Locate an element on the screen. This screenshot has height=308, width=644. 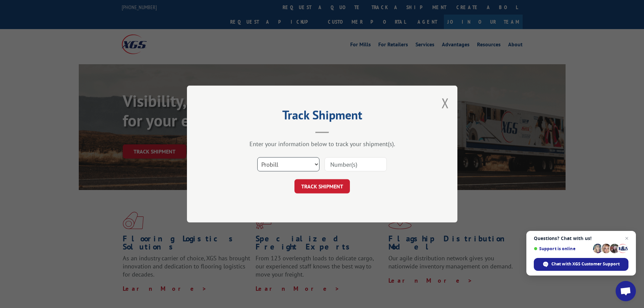
div: Enter your information below to track your shipment(s). is located at coordinates (322, 144).